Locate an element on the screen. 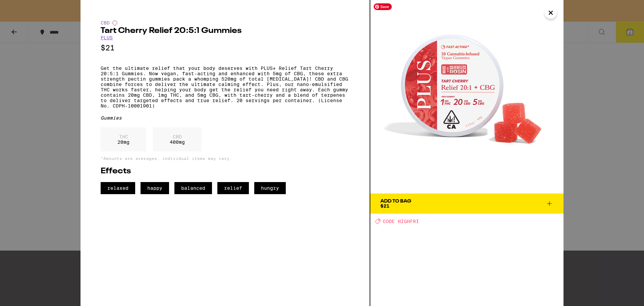  span: $21 is located at coordinates (385, 206).